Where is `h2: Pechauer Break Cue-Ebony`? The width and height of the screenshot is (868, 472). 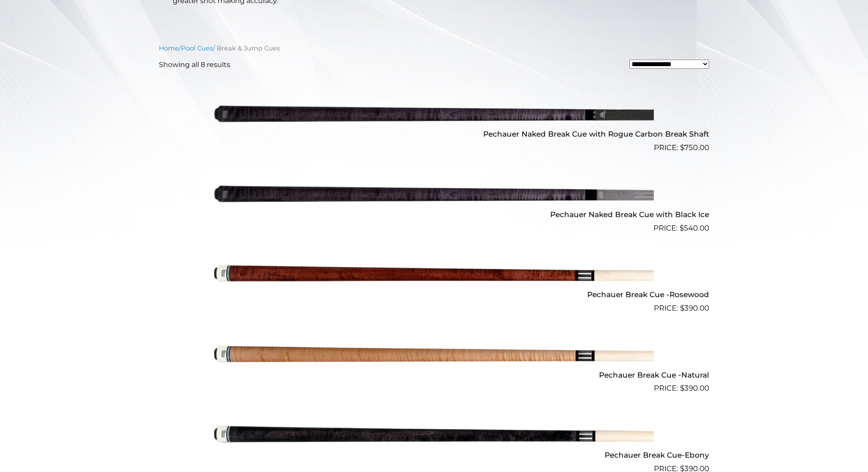
h2: Pechauer Break Cue-Ebony is located at coordinates (434, 454).